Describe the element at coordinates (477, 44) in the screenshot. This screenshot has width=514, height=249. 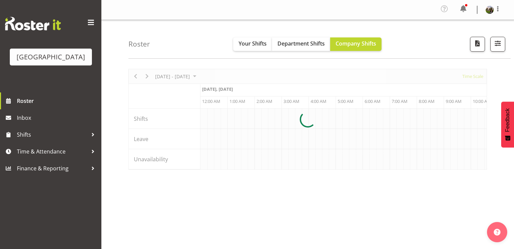
I see `button: Download a PDF of the roster according to the set date range.` at that location.